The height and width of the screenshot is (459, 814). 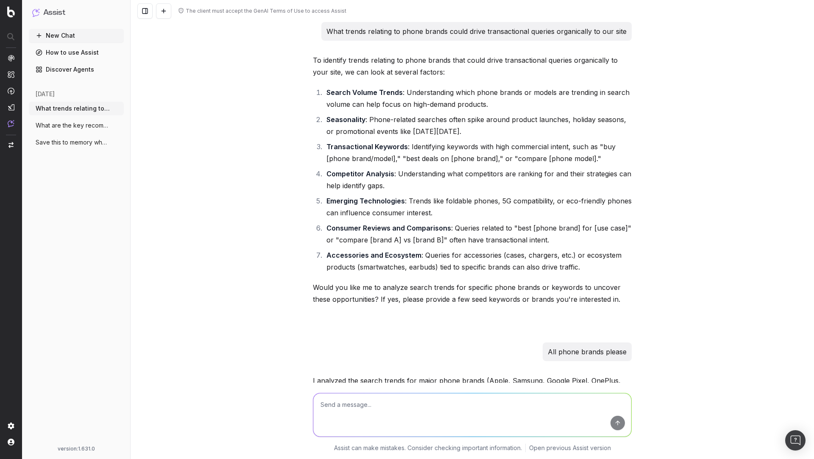 What do you see at coordinates (11, 426) in the screenshot?
I see `img: Setting` at bounding box center [11, 426].